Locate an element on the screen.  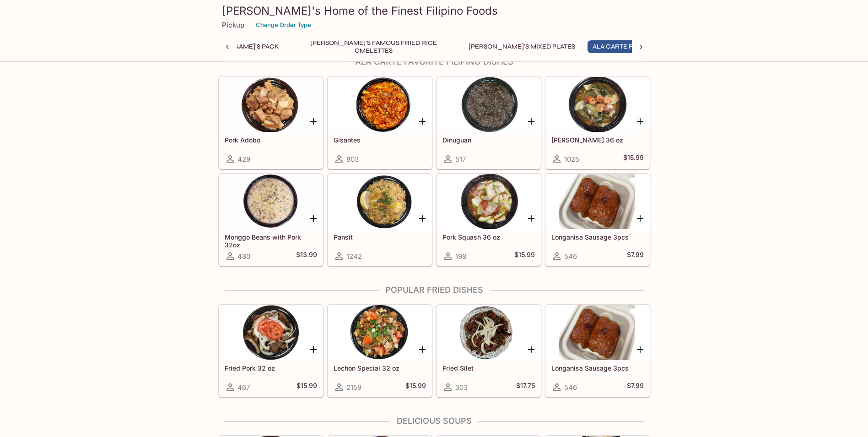
h4: Popular Fried Dishes is located at coordinates (434, 290).